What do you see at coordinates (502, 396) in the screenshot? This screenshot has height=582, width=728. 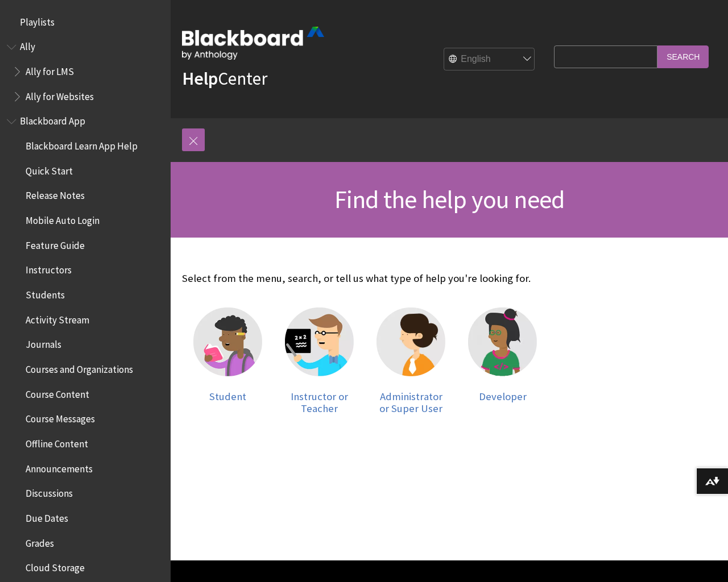 I see `span: Developer` at bounding box center [502, 396].